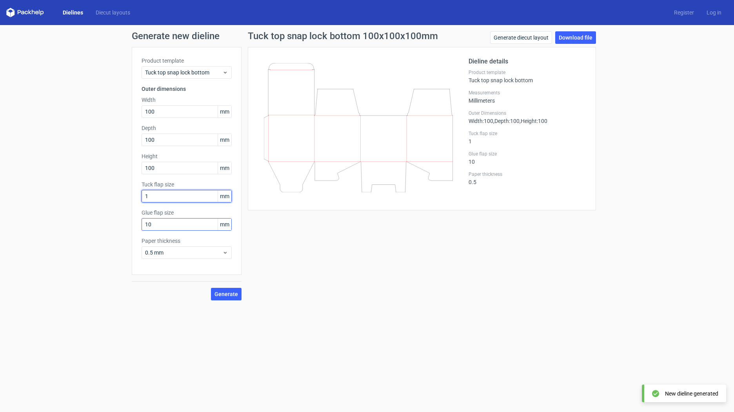  Describe the element at coordinates (527, 93) in the screenshot. I see `label: Measurements` at that location.